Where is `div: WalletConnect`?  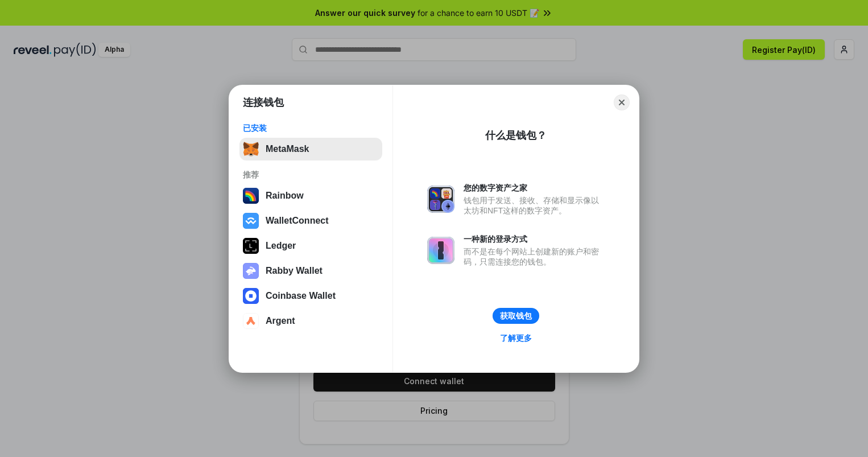 div: WalletConnect is located at coordinates (297, 221).